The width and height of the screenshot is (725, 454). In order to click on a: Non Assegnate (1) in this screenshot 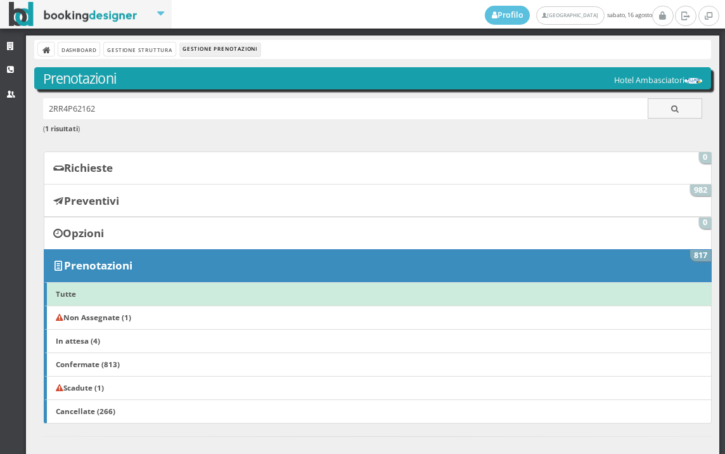, I will do `click(378, 318)`.